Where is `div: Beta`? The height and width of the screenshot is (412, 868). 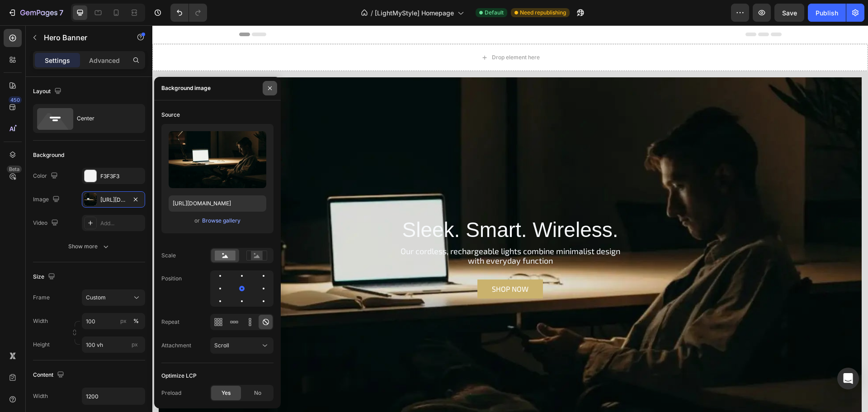
div: Beta is located at coordinates (14, 169).